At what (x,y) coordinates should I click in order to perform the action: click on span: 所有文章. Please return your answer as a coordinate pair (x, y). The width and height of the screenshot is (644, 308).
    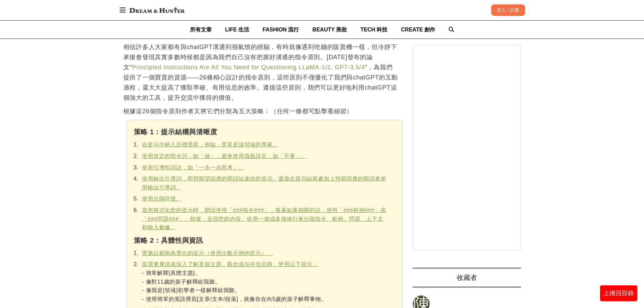
    Looking at the image, I should click on (201, 29).